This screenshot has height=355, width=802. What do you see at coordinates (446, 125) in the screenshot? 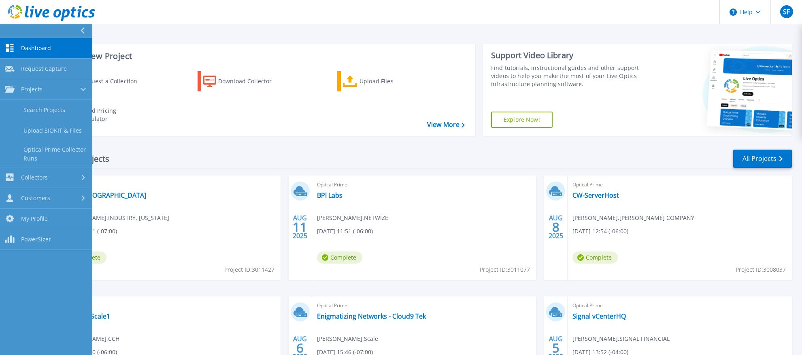
I see `a: View More` at bounding box center [446, 125].